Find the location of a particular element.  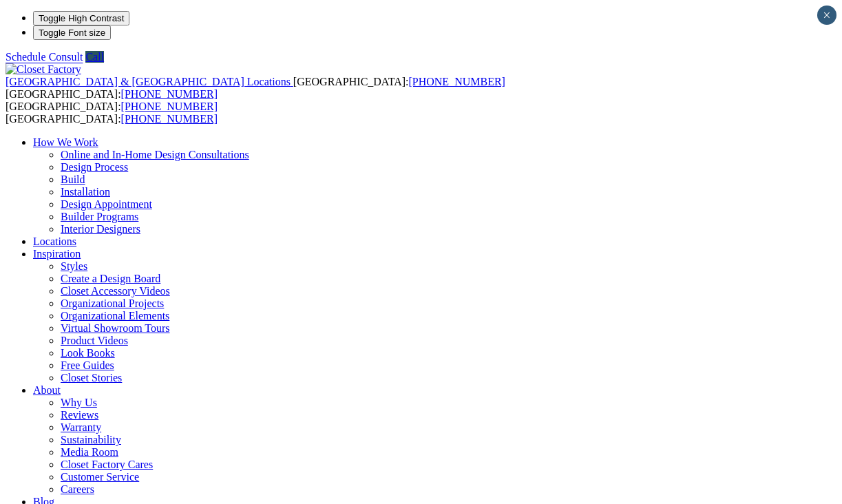

a: Why Us is located at coordinates (79, 402).